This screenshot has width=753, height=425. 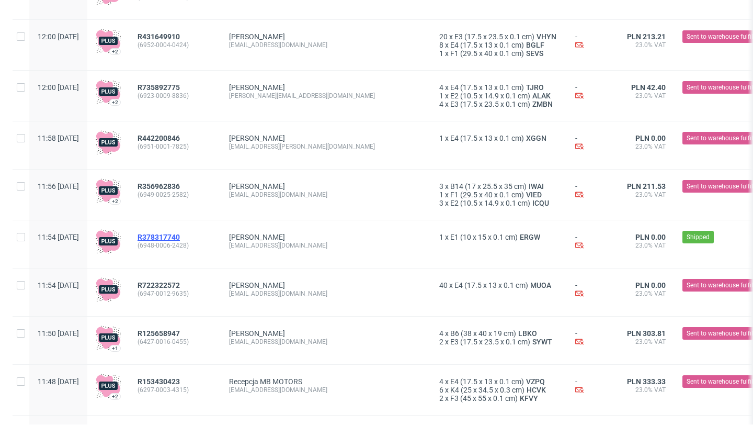 I want to click on a: VZPQ, so click(x=536, y=381).